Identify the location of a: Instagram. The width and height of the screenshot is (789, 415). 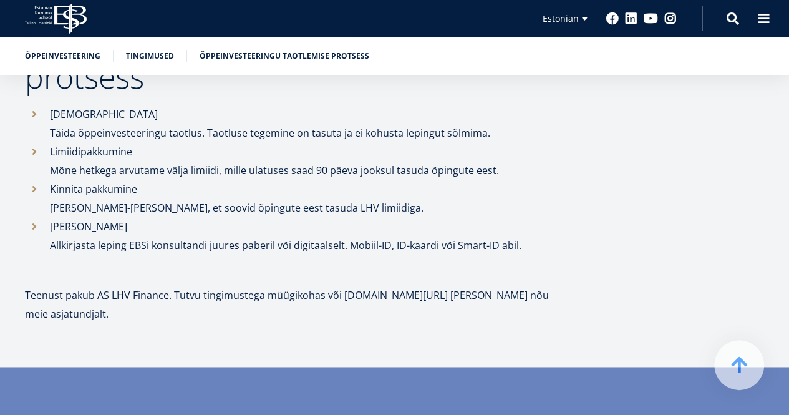
(671, 19).